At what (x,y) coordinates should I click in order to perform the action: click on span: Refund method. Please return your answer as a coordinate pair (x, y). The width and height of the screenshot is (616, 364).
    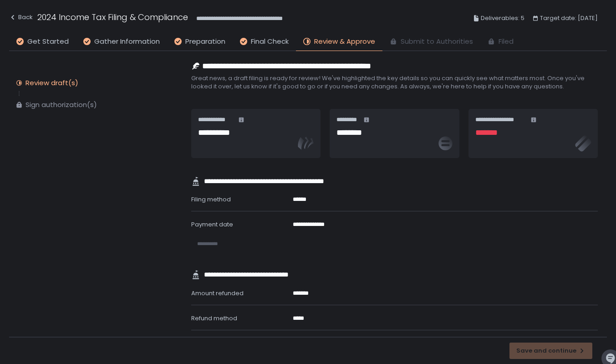
    Looking at the image, I should click on (214, 318).